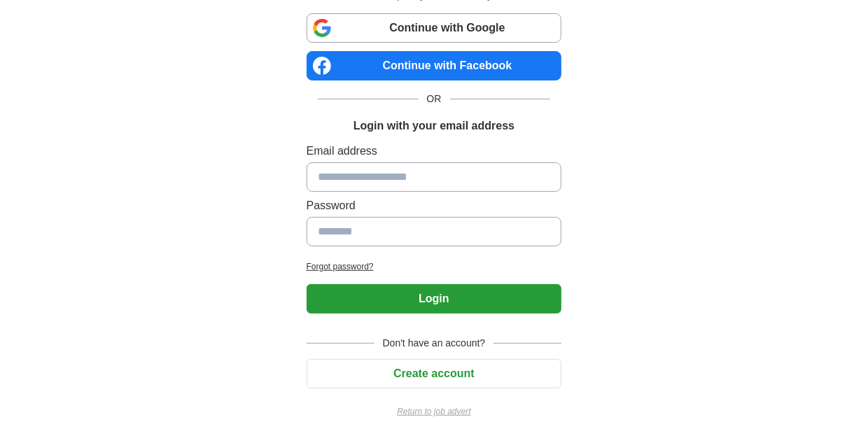 The height and width of the screenshot is (436, 868). Describe the element at coordinates (434, 99) in the screenshot. I see `span: OR` at that location.